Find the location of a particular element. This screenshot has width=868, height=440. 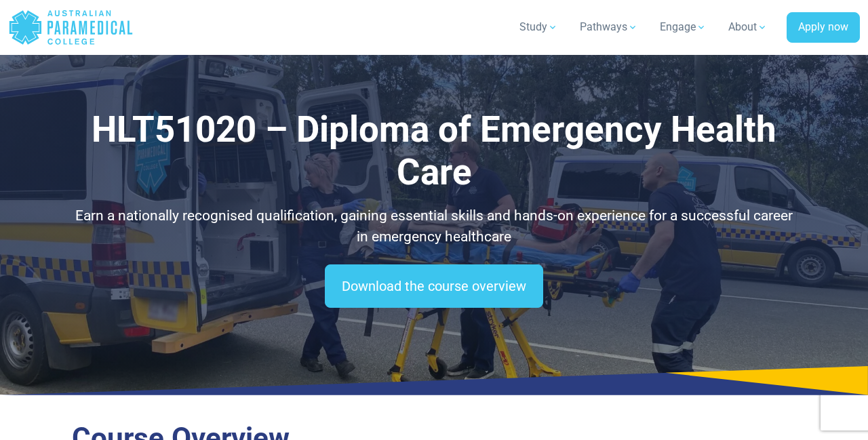

a: Download the course overview is located at coordinates (434, 286).